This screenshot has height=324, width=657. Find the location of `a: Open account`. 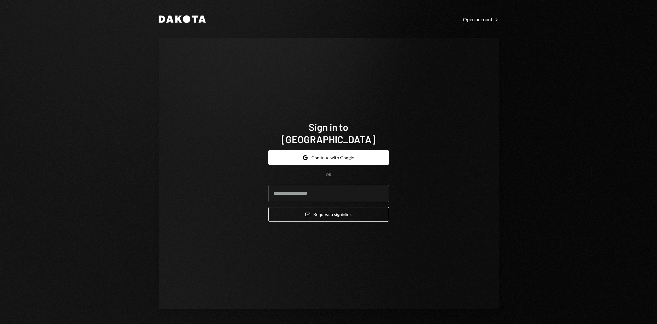

a: Open account is located at coordinates (481, 19).